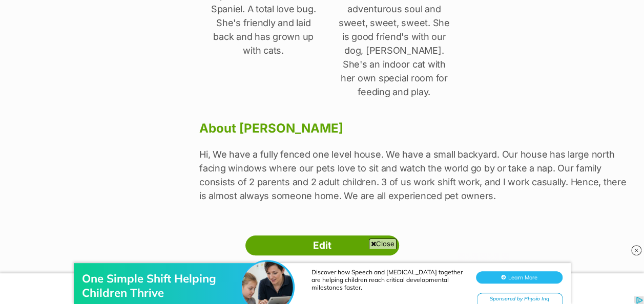 The height and width of the screenshot is (304, 644). Describe the element at coordinates (383, 244) in the screenshot. I see `span: Close` at that location.